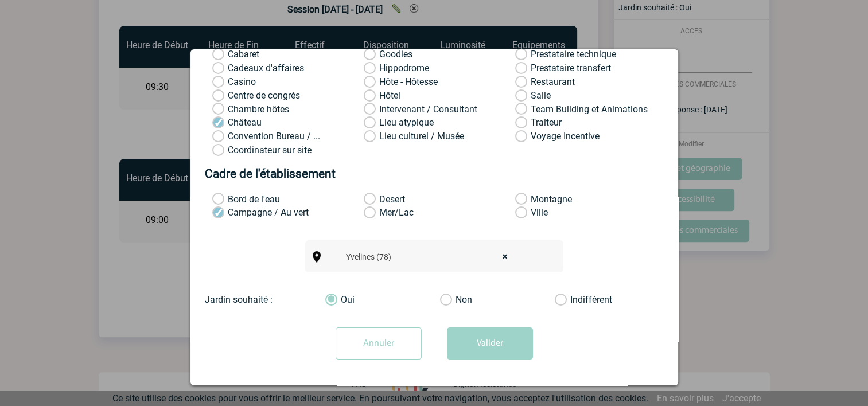 The image size is (868, 406). I want to click on span: Goodies, so click(396, 54).